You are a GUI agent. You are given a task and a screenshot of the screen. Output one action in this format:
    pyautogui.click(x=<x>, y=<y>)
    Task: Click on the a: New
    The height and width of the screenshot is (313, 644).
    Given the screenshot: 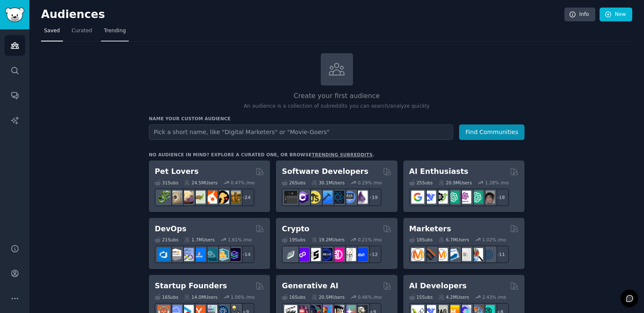 What is the action you would take?
    pyautogui.click(x=616, y=15)
    